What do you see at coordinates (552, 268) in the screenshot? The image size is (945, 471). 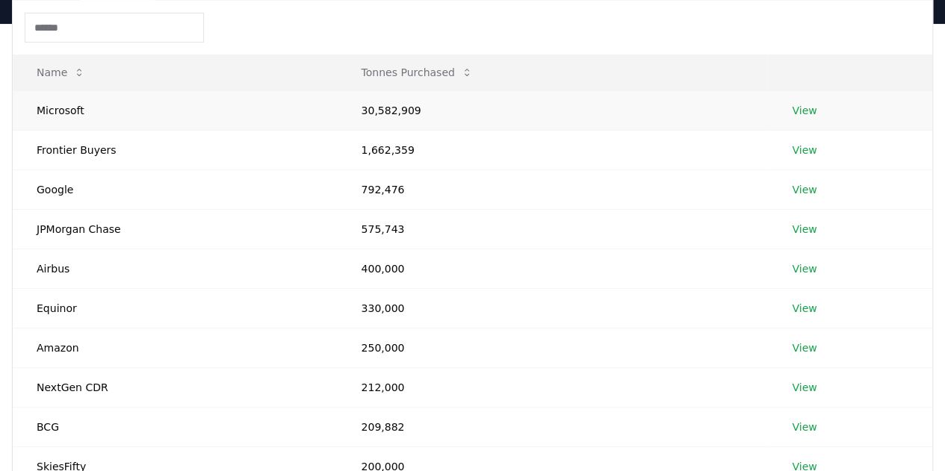 I see `td: 400,000` at bounding box center [552, 268].